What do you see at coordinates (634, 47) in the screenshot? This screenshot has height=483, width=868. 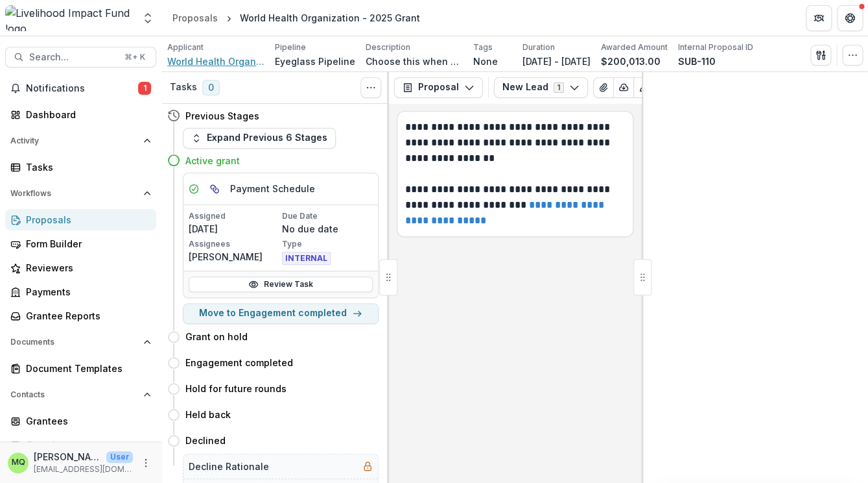 I see `p: Awarded Amount` at bounding box center [634, 47].